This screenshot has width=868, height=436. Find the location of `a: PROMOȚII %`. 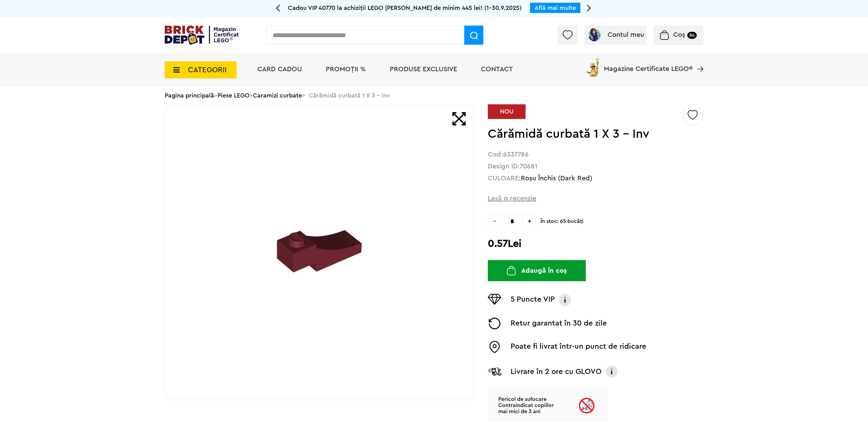

a: PROMOȚII % is located at coordinates (346, 69).